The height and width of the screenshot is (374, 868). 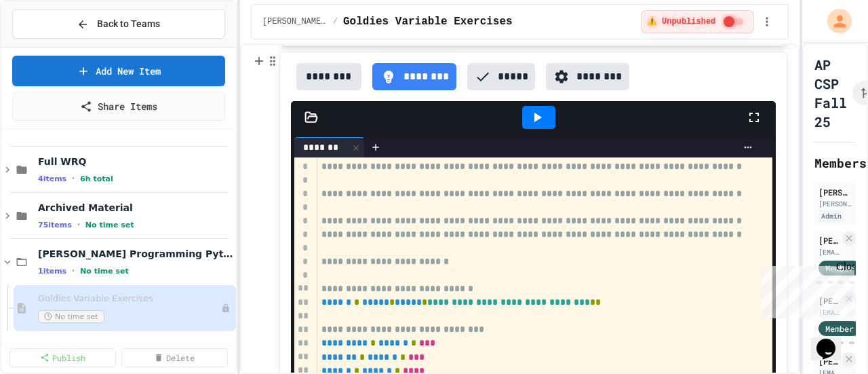 I want to click on span: 6h total, so click(x=96, y=178).